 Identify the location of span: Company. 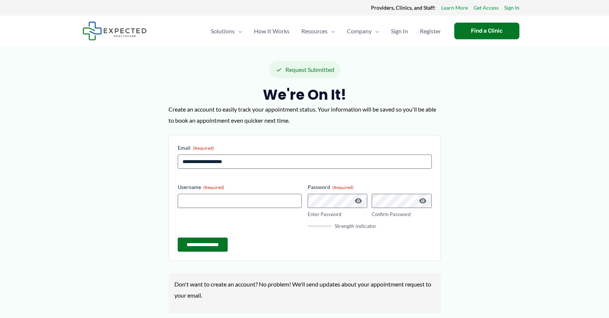
(359, 31).